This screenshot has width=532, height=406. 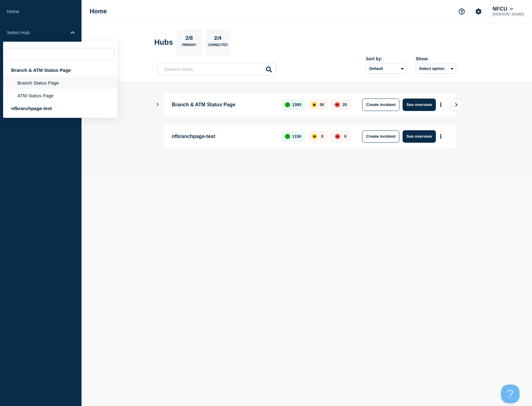 I want to click on li: Branch Status Page, so click(x=60, y=83).